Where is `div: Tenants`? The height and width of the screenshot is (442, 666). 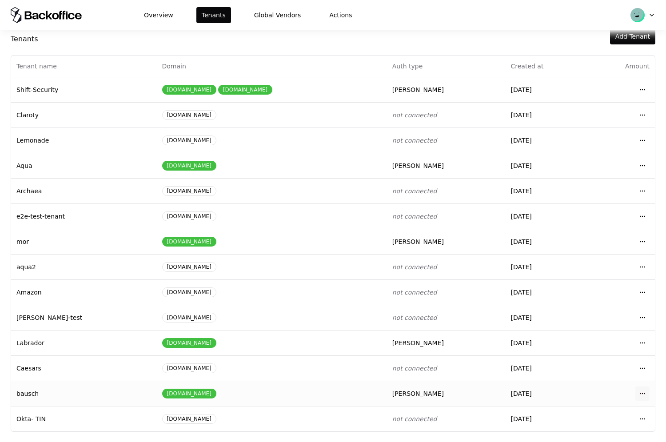
div: Tenants is located at coordinates (24, 39).